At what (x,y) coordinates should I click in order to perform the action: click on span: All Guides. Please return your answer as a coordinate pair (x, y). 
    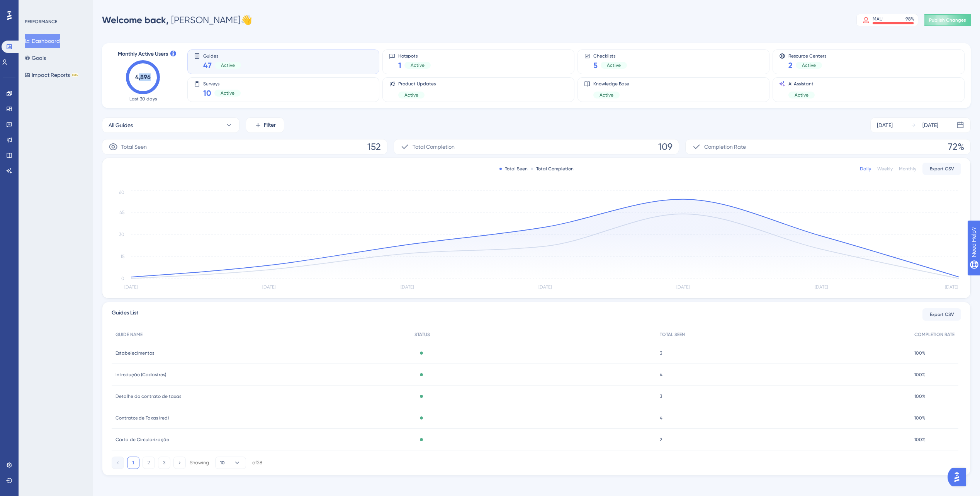
    Looking at the image, I should click on (120, 125).